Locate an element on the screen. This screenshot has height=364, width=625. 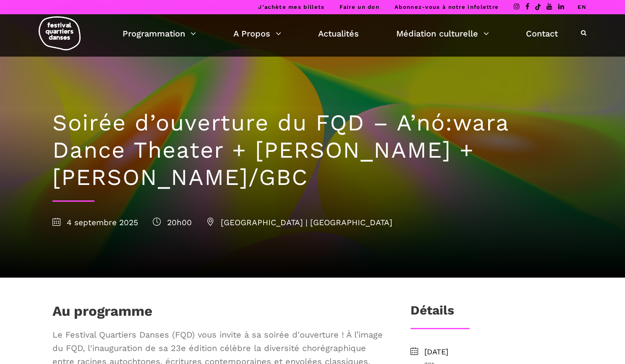
h3: Détails is located at coordinates (432, 314).